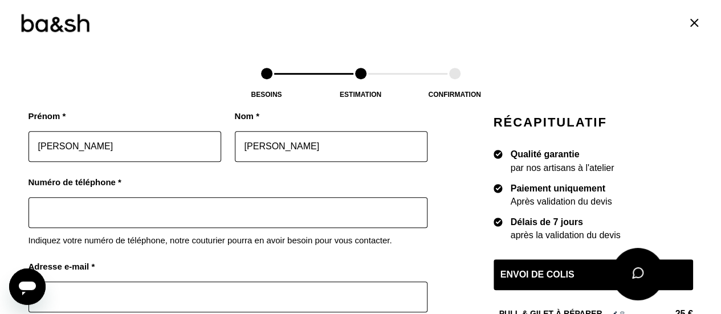 This screenshot has width=721, height=314. I want to click on p: Indiquez votre numéro de téléphone, notre couturier pourra en avoir besoin pour vous contacter., so click(228, 241).